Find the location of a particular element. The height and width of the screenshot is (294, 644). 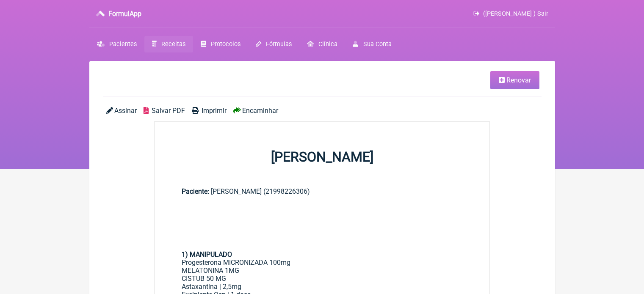

div: Progesterona MICRONIZADA 100mg MELATONINA 1MG CISTUB 50 MG Astaxantina | 2,5mg is located at coordinates (322, 274).